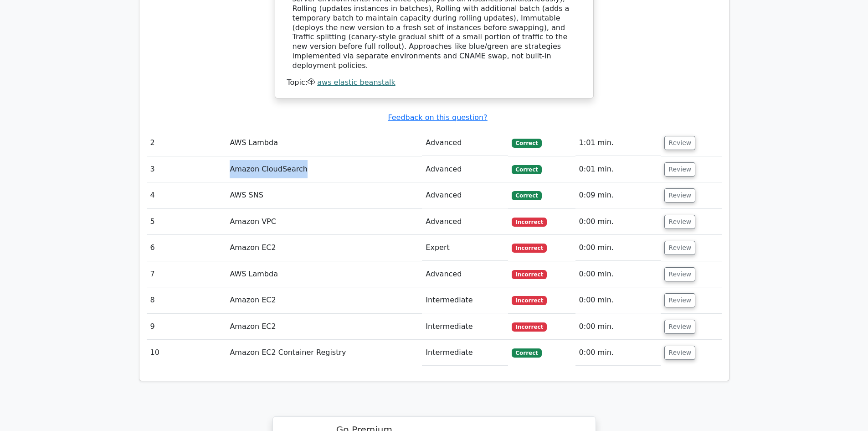 This screenshot has height=431, width=868. I want to click on td: Amazon EC2 Container Registry, so click(324, 352).